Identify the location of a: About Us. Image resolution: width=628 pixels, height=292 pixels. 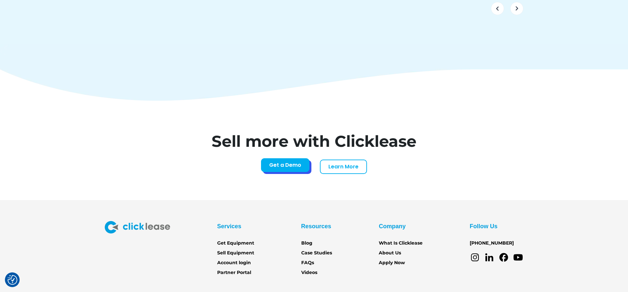
(390, 253).